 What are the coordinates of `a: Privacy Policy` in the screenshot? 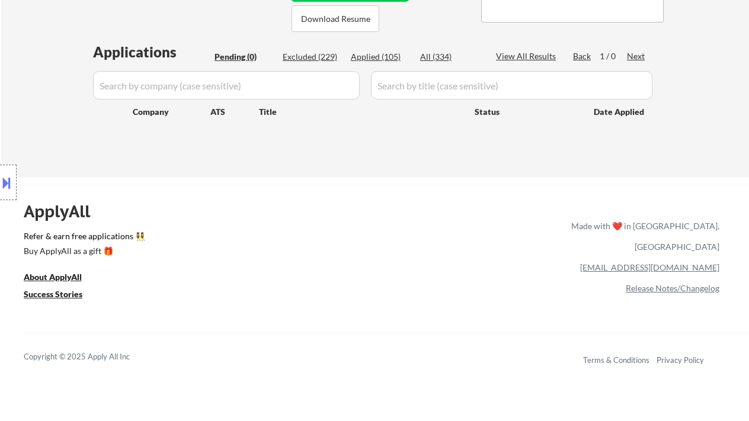 It's located at (680, 360).